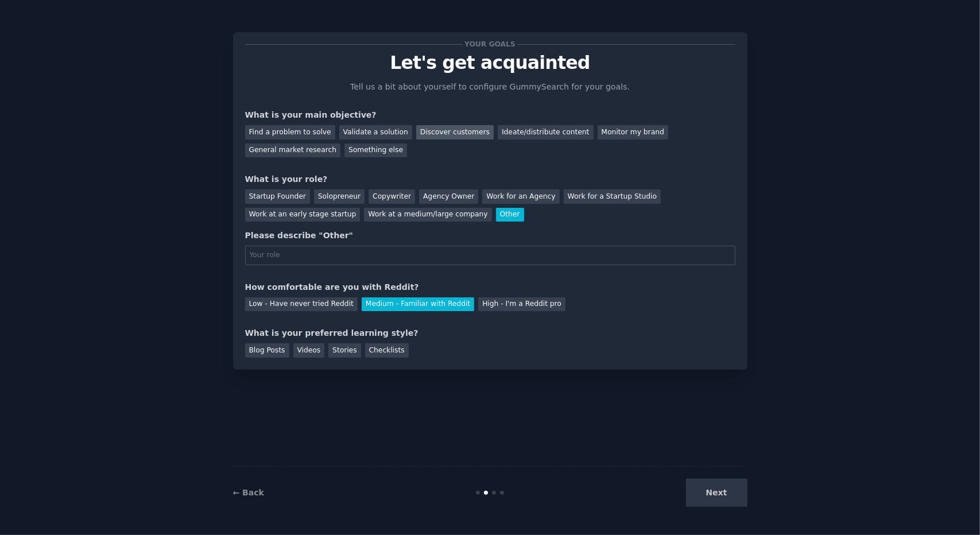  I want to click on div: General market research, so click(293, 150).